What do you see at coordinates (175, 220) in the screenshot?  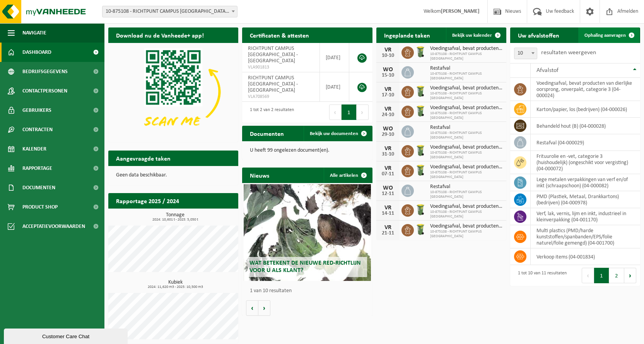 I see `span: 2024: 10,601 t - 2025: 5,050 t` at bounding box center [175, 220].